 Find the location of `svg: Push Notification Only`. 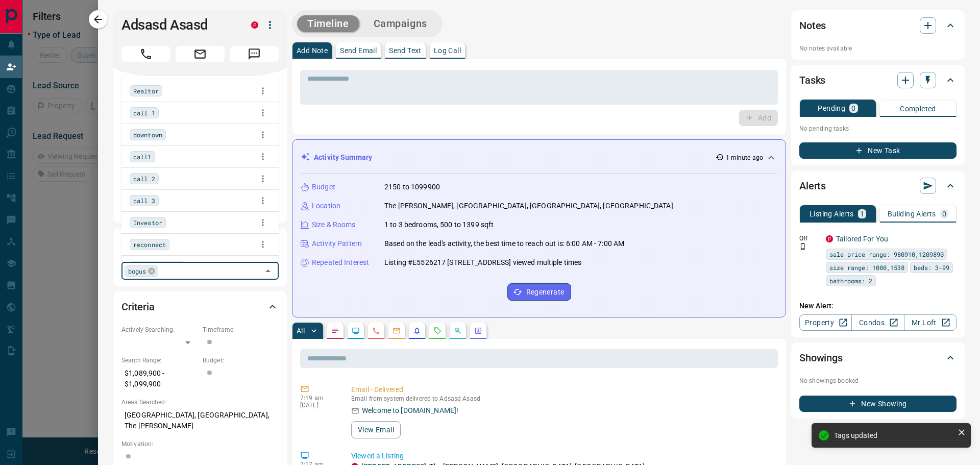

svg: Push Notification Only is located at coordinates (803, 246).